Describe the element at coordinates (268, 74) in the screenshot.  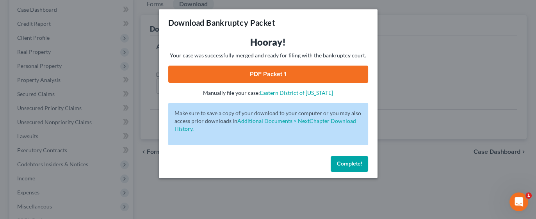
I see `a: PDF Packet 1` at that location.